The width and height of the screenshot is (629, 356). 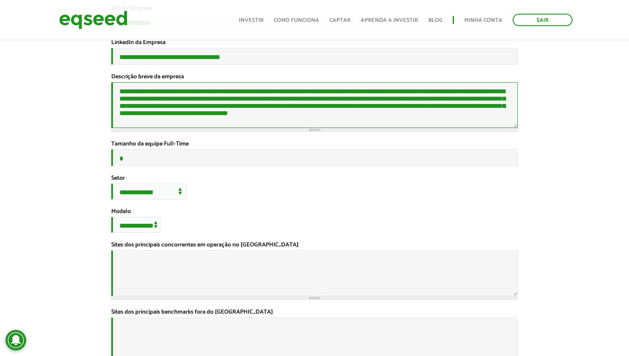 I want to click on label: LinkedIn da Empresa, so click(x=138, y=43).